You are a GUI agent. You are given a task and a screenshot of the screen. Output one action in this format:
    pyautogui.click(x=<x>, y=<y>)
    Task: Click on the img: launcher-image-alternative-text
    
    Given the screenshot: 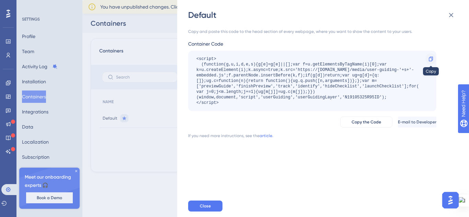 What is the action you would take?
    pyautogui.click(x=10, y=10)
    